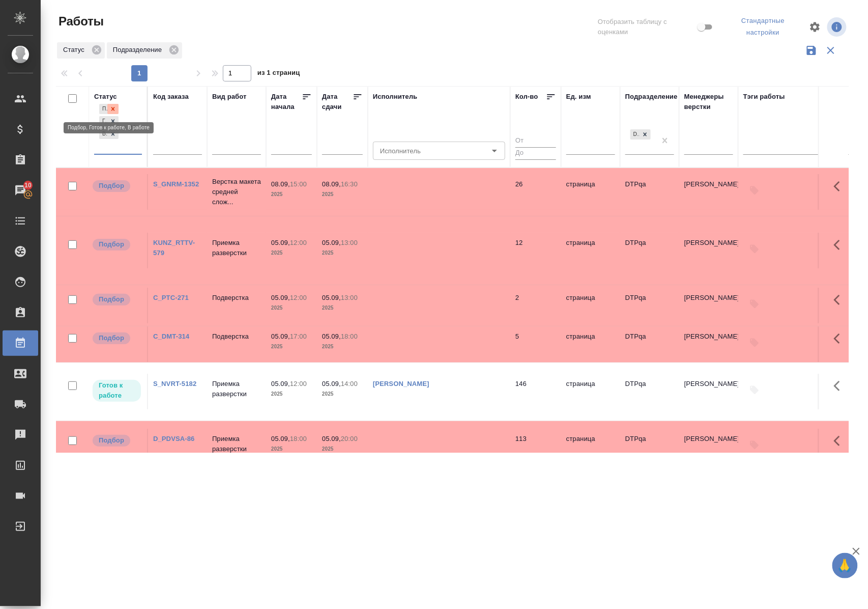  What do you see at coordinates (117, 390) in the screenshot?
I see `p: Готов к работе` at bounding box center [117, 390].